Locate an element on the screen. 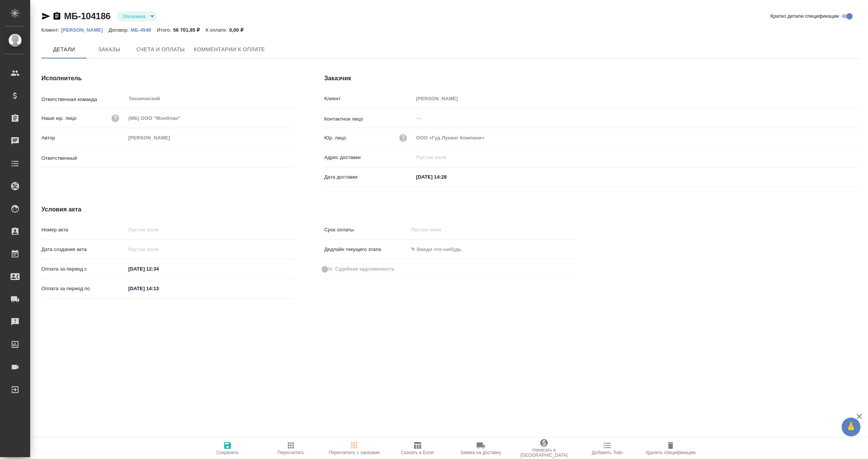 This screenshot has height=459, width=868. p: Дедлайн текущего этапа is located at coordinates (366, 249).